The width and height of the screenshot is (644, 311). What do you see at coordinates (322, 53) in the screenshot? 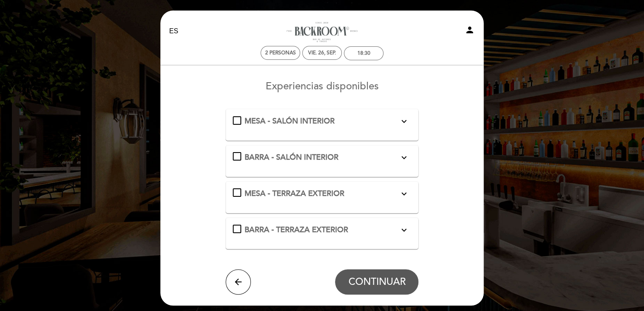
I see `div: vie. 26, sep.` at bounding box center [322, 53].